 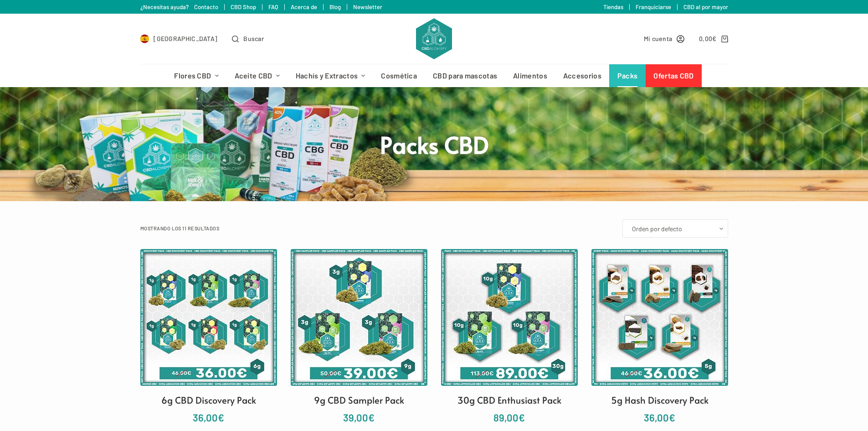 I want to click on a: Carro de compra, so click(x=713, y=38).